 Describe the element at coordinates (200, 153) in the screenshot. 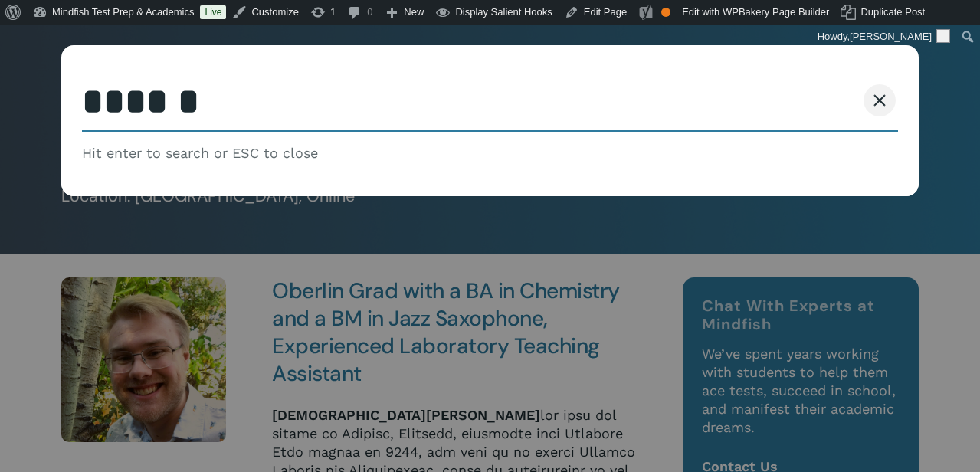

I see `span: Hit enter to search or ESC to close` at that location.